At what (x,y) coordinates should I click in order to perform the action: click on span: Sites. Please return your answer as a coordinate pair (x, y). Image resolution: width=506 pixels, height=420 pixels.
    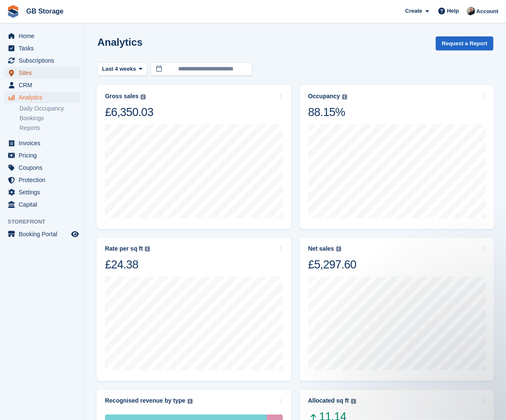
    Looking at the image, I should click on (44, 73).